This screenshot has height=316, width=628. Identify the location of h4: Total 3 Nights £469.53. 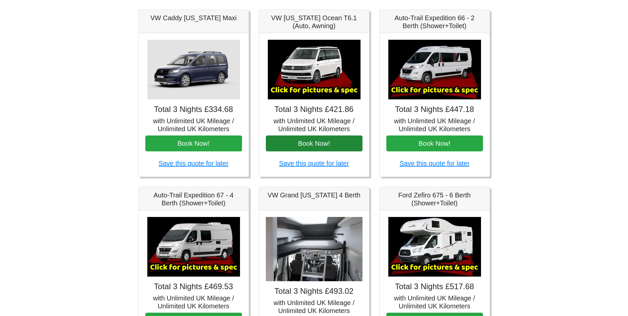
(194, 286).